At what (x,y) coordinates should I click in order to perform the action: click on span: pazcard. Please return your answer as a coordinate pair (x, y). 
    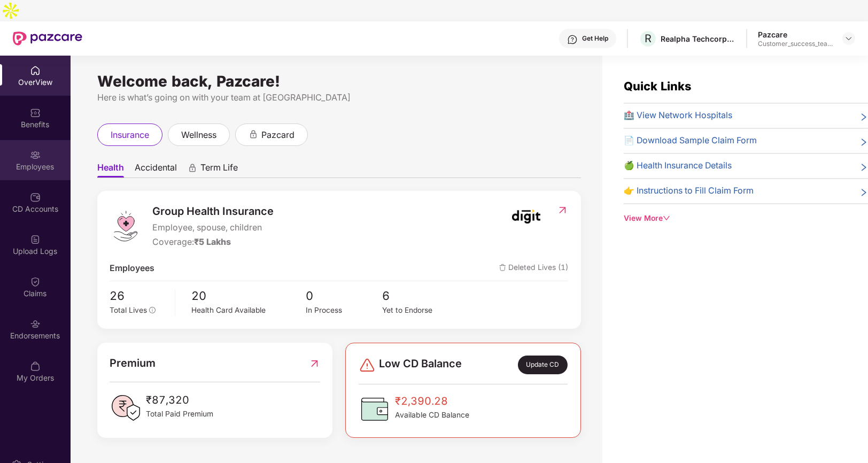
    Looking at the image, I should click on (278, 135).